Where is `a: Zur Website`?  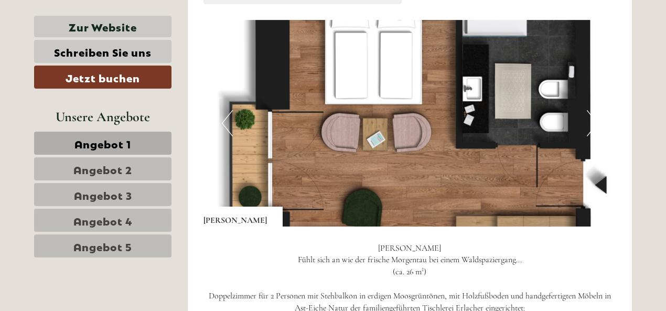
a: Zur Website is located at coordinates (103, 26).